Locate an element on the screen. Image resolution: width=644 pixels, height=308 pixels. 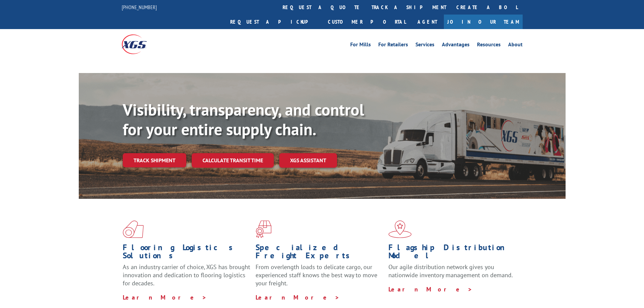
a: About is located at coordinates (515, 46).